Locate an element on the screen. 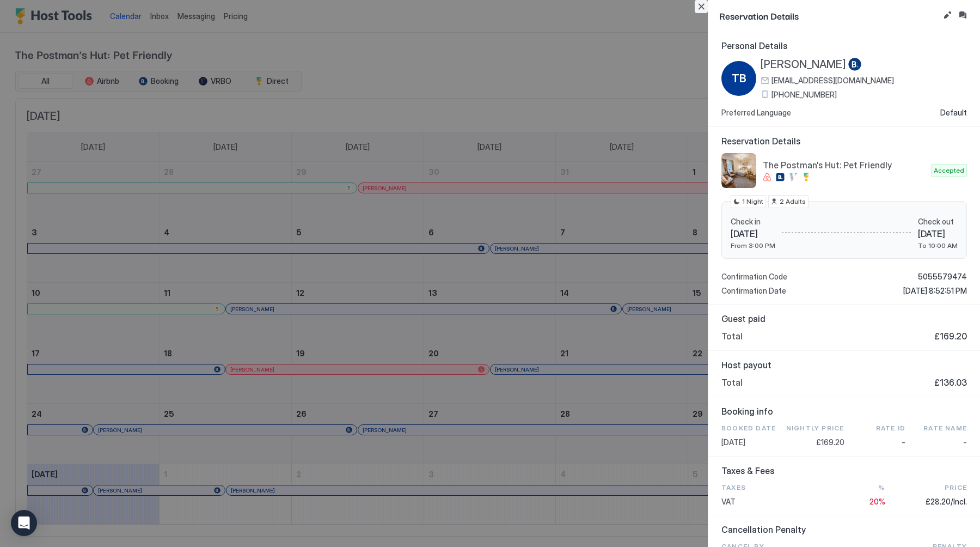 This screenshot has height=547, width=980. span: To 10:00 AM is located at coordinates (937, 246).